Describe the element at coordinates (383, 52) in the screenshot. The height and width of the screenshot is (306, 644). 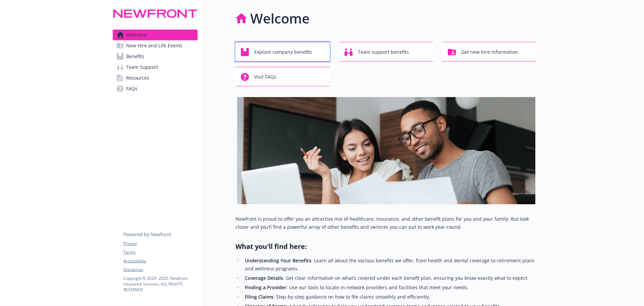
I see `span: Team support benefits` at that location.